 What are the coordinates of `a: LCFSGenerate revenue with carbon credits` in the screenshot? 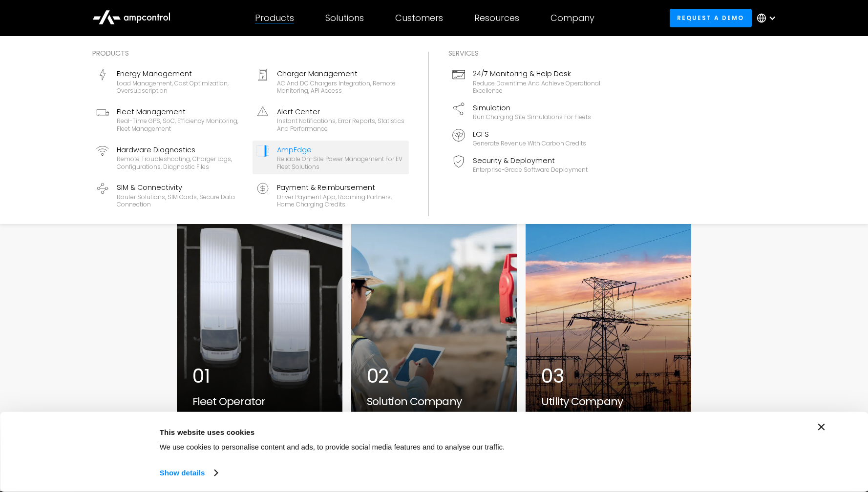 It's located at (526, 138).